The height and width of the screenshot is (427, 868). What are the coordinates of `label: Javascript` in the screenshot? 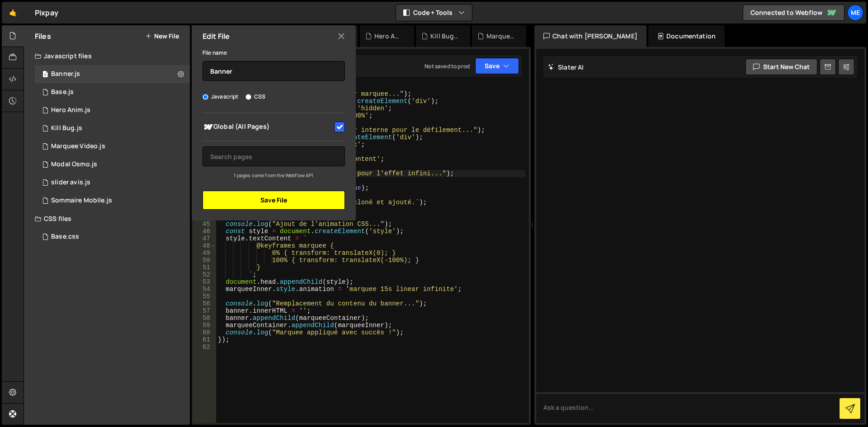 It's located at (220, 97).